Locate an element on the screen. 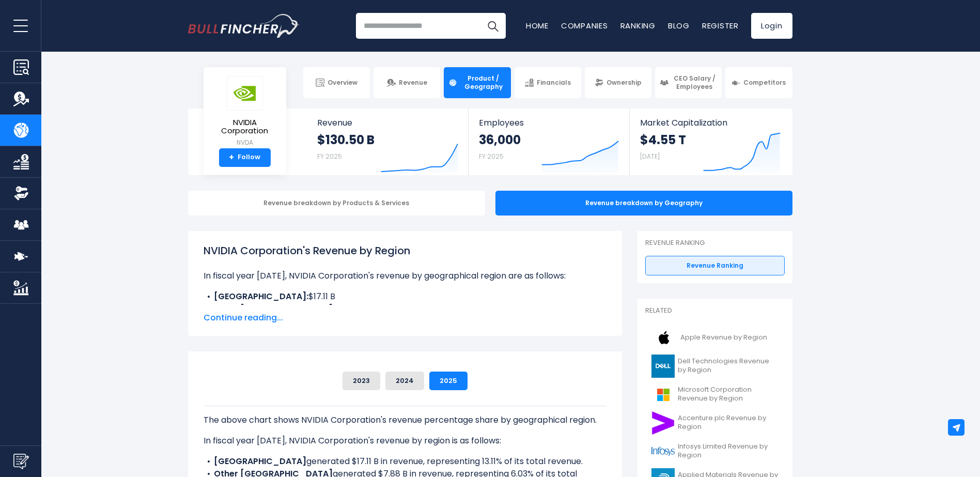 The image size is (980, 477). a: Microsoft Corporation Revenue by Region is located at coordinates (715, 395).